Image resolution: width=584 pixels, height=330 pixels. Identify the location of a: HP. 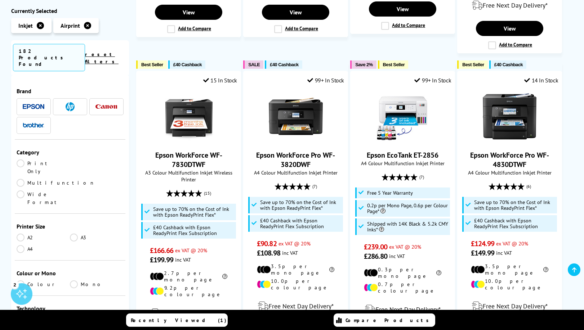
(70, 107).